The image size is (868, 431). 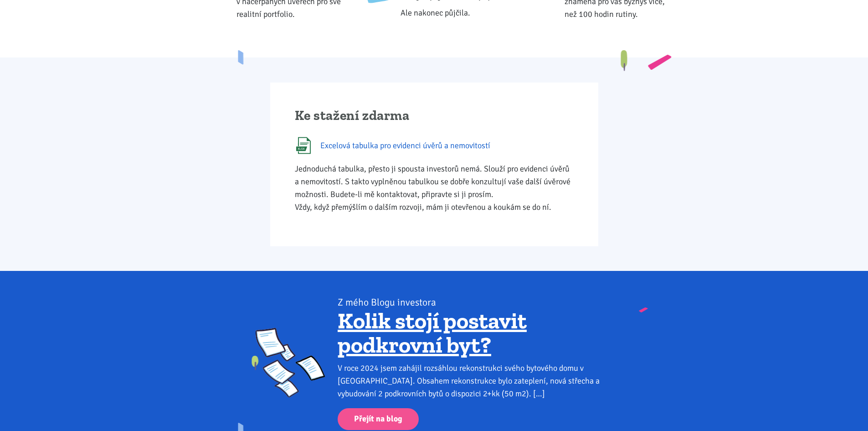 I want to click on a: Excelová tabulka pro evidenci úvěrů a nemovitostí, so click(x=434, y=146).